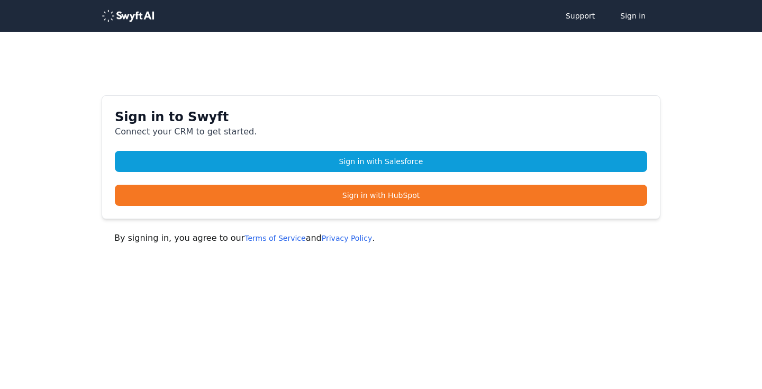 Image resolution: width=762 pixels, height=389 pixels. I want to click on a: Sign in with Salesforce, so click(381, 161).